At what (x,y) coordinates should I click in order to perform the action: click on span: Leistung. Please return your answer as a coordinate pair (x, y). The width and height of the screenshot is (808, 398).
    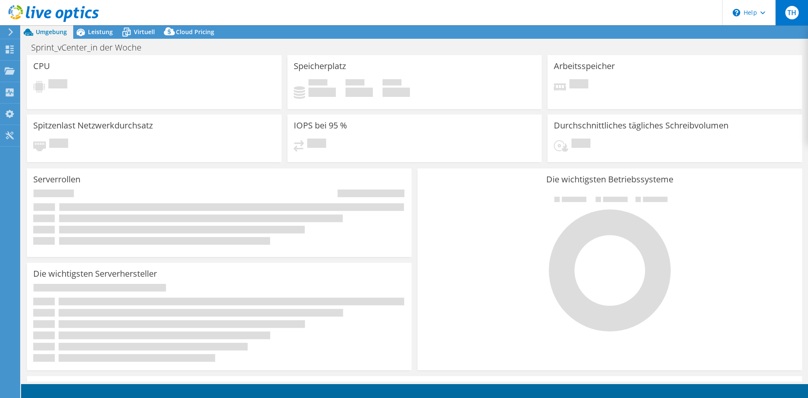
    Looking at the image, I should click on (100, 32).